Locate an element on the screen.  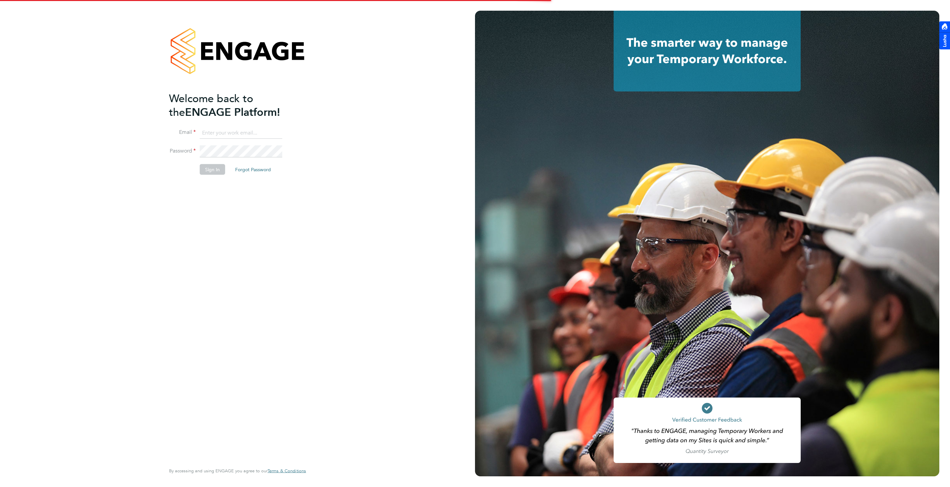
h2: ENGAGE Platform! is located at coordinates (234, 105).